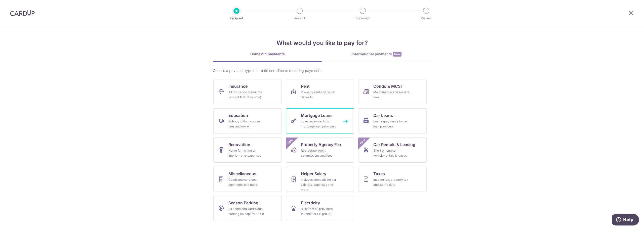 The height and width of the screenshot is (229, 644). Describe the element at coordinates (310, 203) in the screenshot. I see `span: Electricity` at that location.